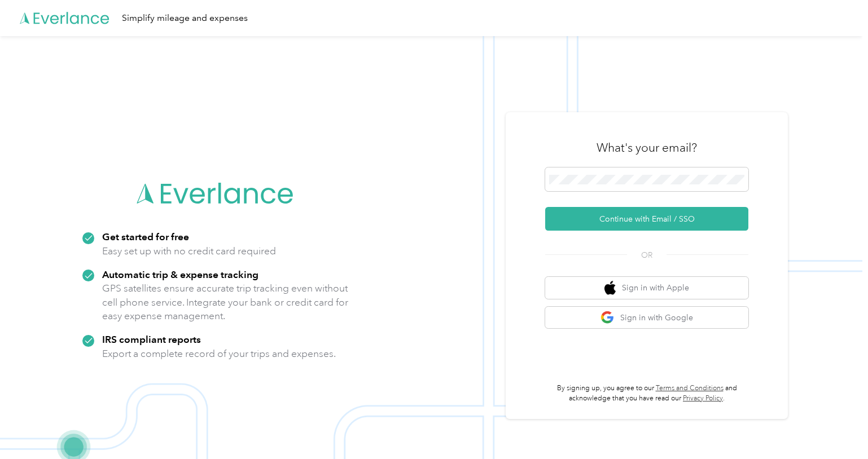 The image size is (868, 459). Describe the element at coordinates (702, 398) in the screenshot. I see `a: Privacy Policy` at that location.